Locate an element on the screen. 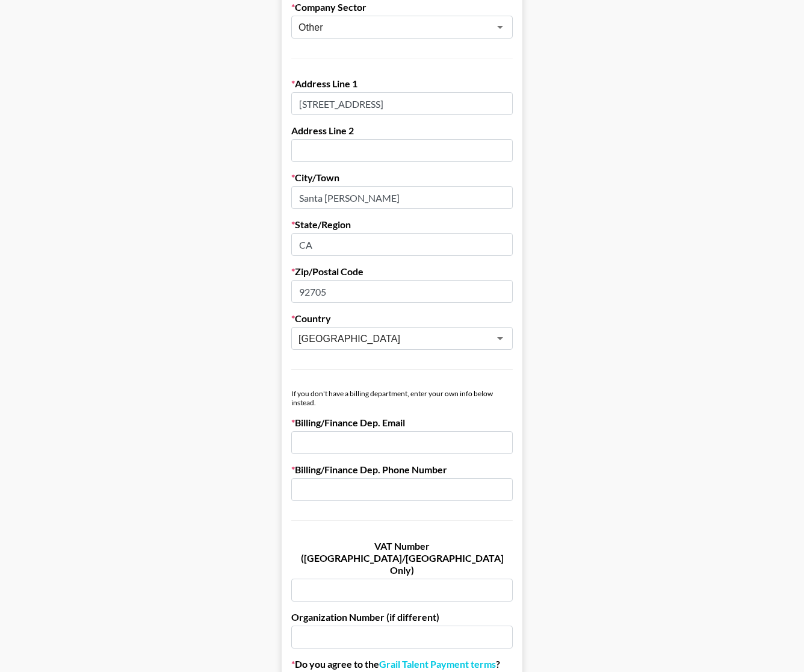 The width and height of the screenshot is (804, 672). label: Company Sector is located at coordinates (402, 7).